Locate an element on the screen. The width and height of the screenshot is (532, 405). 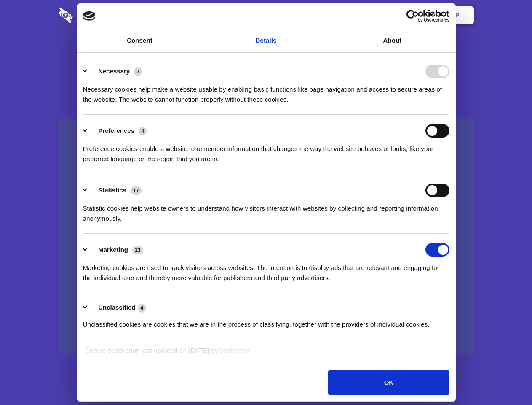
a: Wistia video thumbnail is located at coordinates (266, 236).